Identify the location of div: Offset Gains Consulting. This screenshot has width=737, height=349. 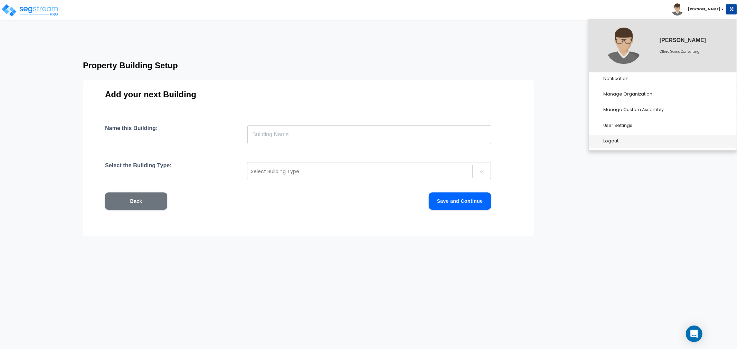
(689, 52).